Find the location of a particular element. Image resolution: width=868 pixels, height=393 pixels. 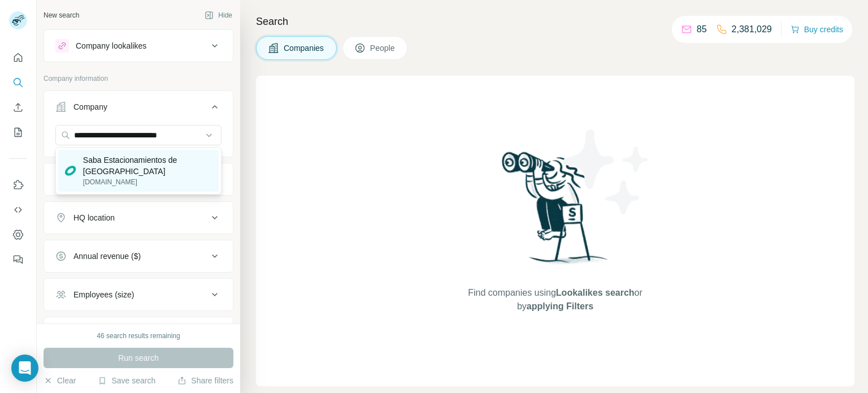

div: Annual revenue ($) is located at coordinates (107, 256).